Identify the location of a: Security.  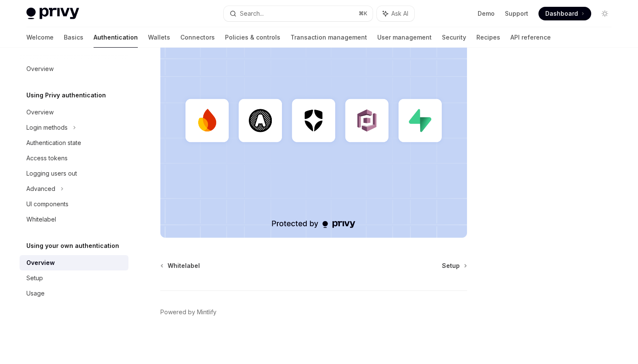
(454, 37).